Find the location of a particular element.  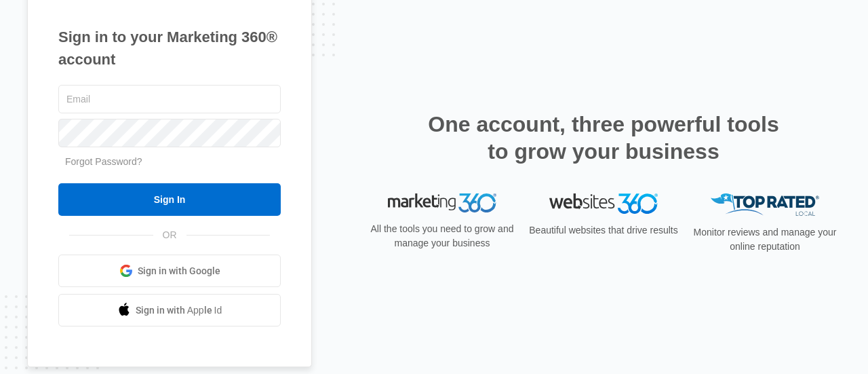

input: Sign In is located at coordinates (170, 200).